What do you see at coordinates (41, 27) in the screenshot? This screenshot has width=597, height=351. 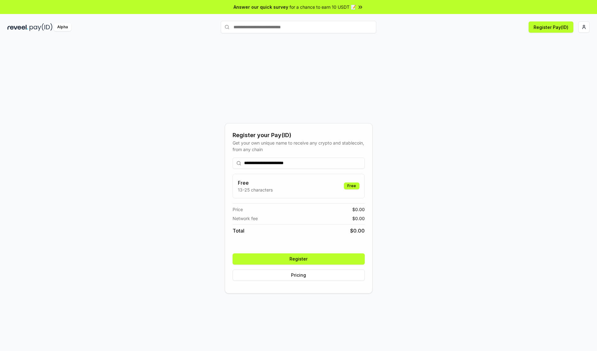 I see `img: pay_id` at bounding box center [41, 27].